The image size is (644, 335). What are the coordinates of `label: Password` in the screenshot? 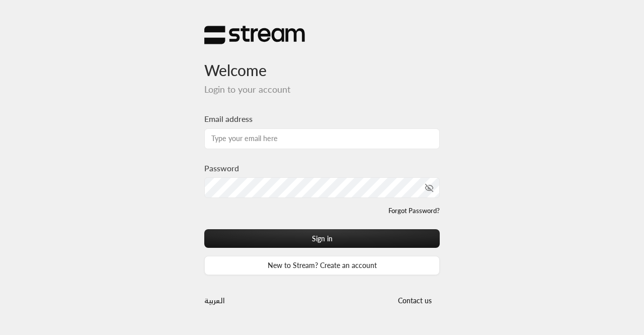 It's located at (221, 168).